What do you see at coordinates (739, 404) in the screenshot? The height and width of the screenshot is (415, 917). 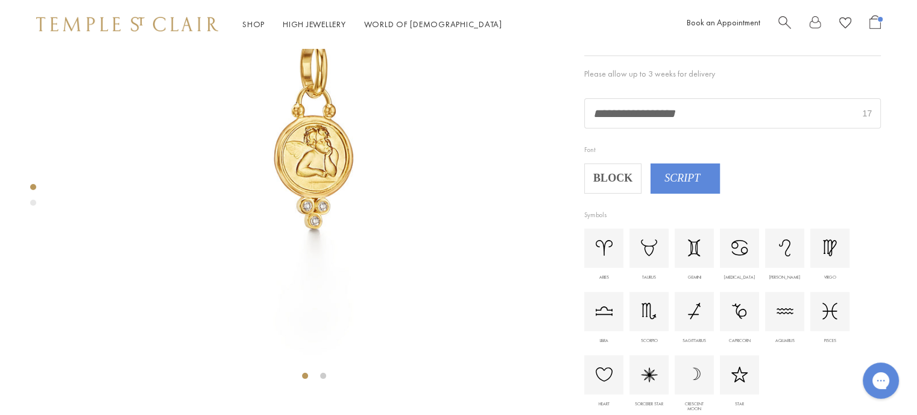 I see `div: STAR` at bounding box center [739, 404].